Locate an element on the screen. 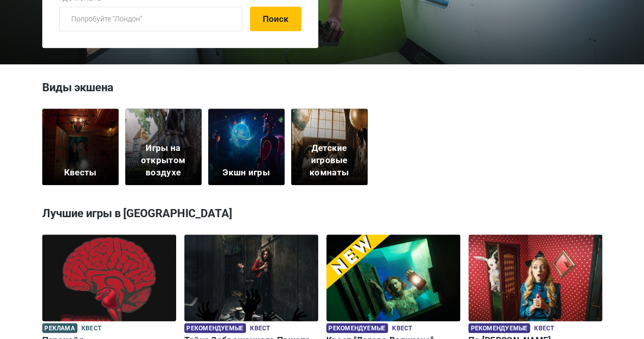 The width and height of the screenshot is (644, 339). h5: Квесты is located at coordinates (80, 173).